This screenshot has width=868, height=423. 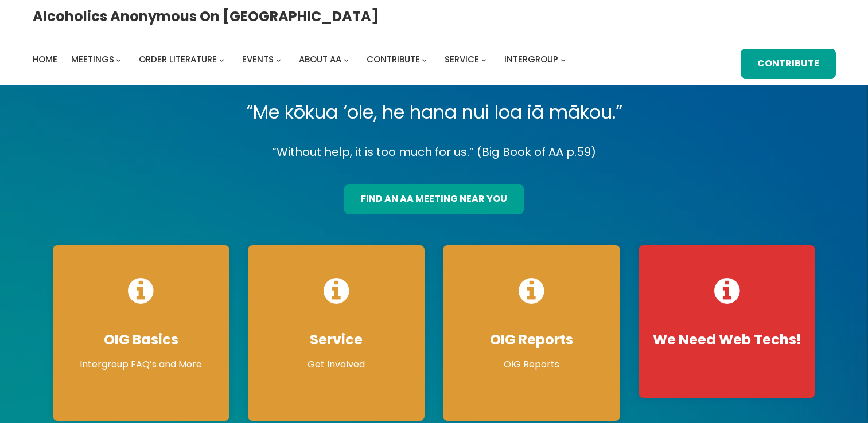 What do you see at coordinates (484, 60) in the screenshot?
I see `button: Service submenu` at bounding box center [484, 60].